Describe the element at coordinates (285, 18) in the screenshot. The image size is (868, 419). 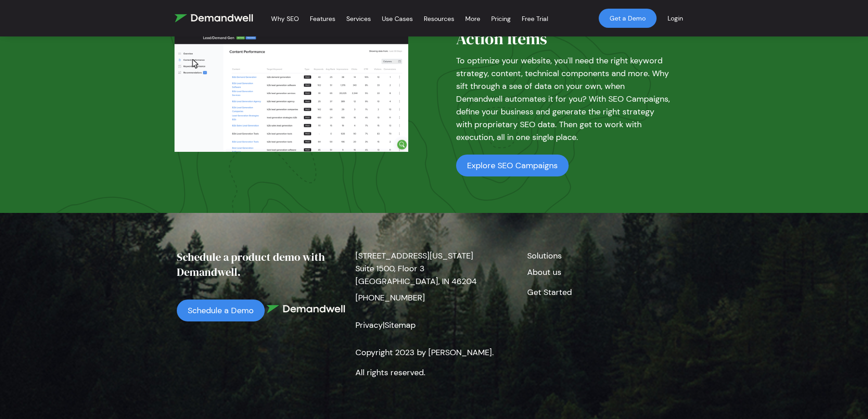
I see `a: Why SEO` at that location.